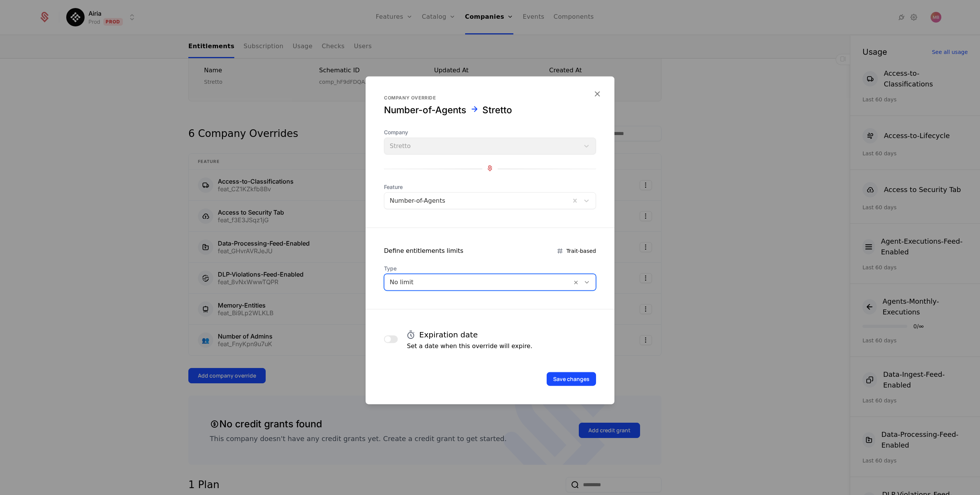  What do you see at coordinates (424, 110) in the screenshot?
I see `div: Number-of-Agents` at bounding box center [424, 110].